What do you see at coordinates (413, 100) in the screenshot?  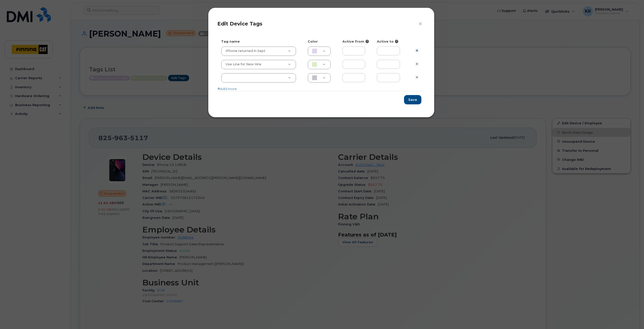 I see `button: Save` at bounding box center [413, 100].